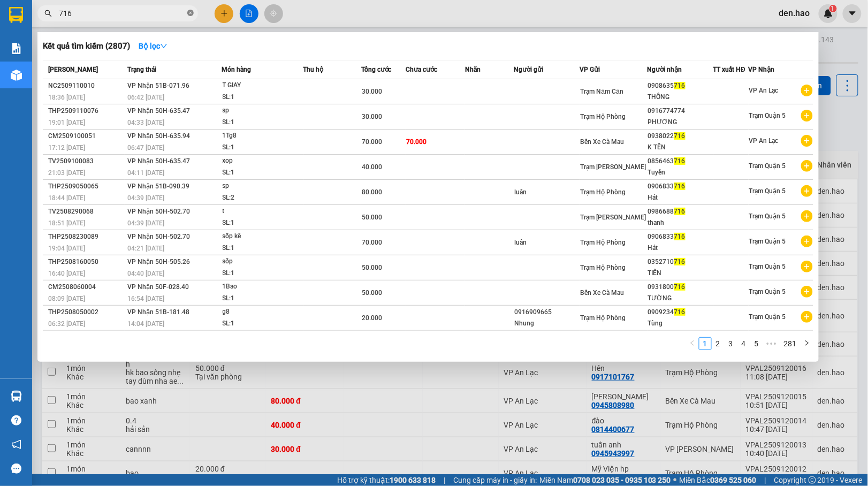 Image resolution: width=868 pixels, height=486 pixels. Describe the element at coordinates (263, 136) in the screenshot. I see `div: 1Tg8` at that location.